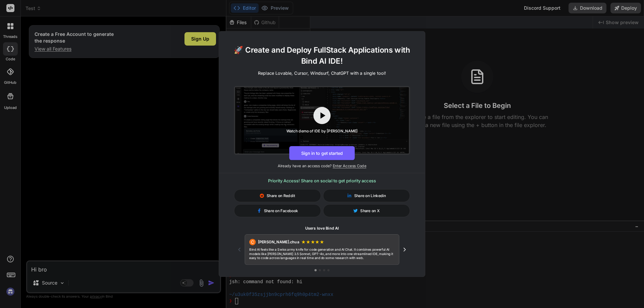  What do you see at coordinates (239, 250) in the screenshot?
I see `button: Previous testimonial` at bounding box center [239, 250].